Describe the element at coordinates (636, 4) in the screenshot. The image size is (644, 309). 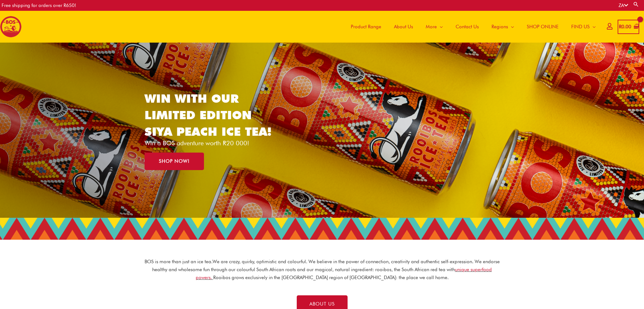
I see `a: Search button` at that location.